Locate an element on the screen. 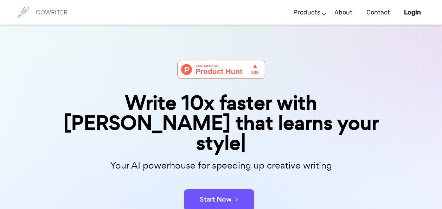  p: Your AI powerhouse for speeding up creative writing is located at coordinates (221, 165).